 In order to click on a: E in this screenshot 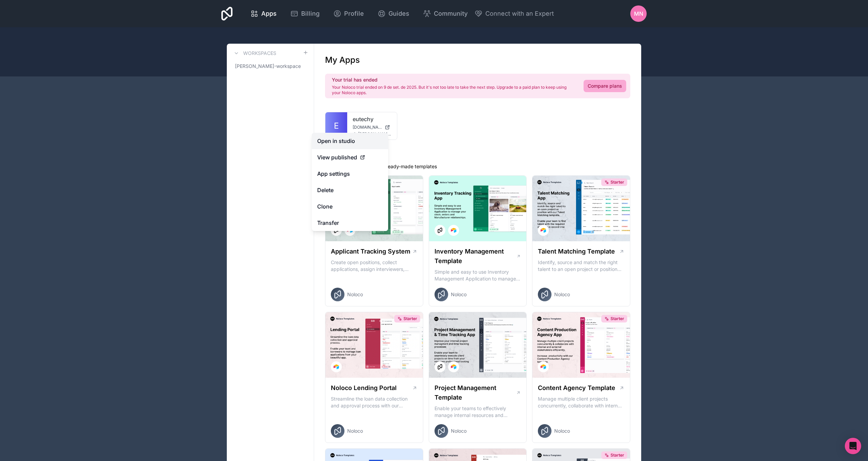, I will do `click(337, 126)`.